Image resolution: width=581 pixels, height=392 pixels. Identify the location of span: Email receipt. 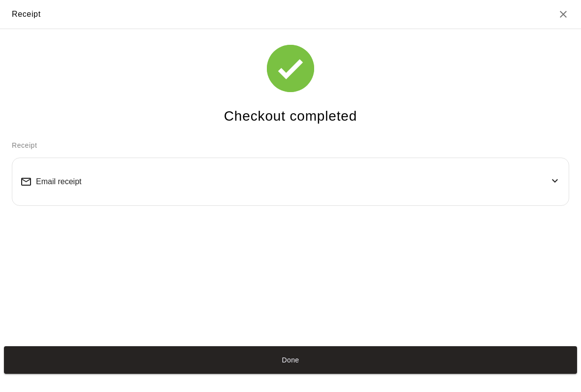
(58, 182).